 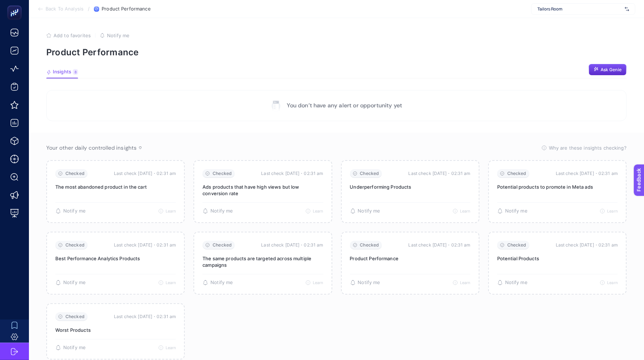 I want to click on img: svg%3e, so click(x=627, y=9).